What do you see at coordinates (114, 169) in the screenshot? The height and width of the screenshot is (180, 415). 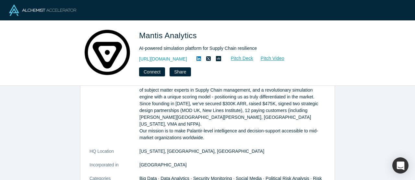 I see `dt: Incorporated in` at bounding box center [114, 169].